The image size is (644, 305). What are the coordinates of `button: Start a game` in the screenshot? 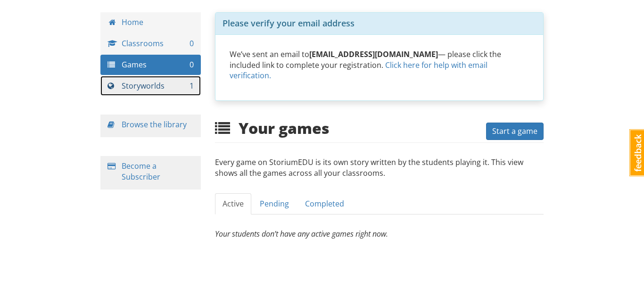 It's located at (515, 131).